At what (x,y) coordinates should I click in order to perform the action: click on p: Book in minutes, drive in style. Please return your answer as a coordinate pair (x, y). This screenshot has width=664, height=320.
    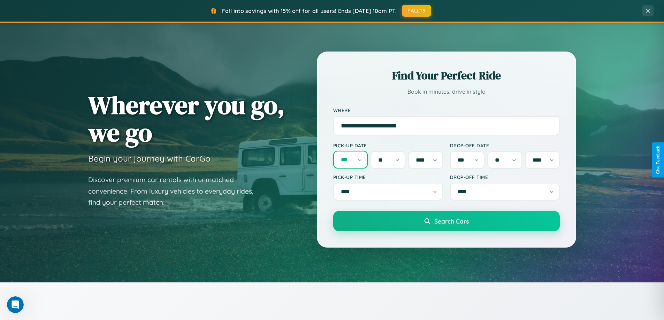
    Looking at the image, I should click on (446, 92).